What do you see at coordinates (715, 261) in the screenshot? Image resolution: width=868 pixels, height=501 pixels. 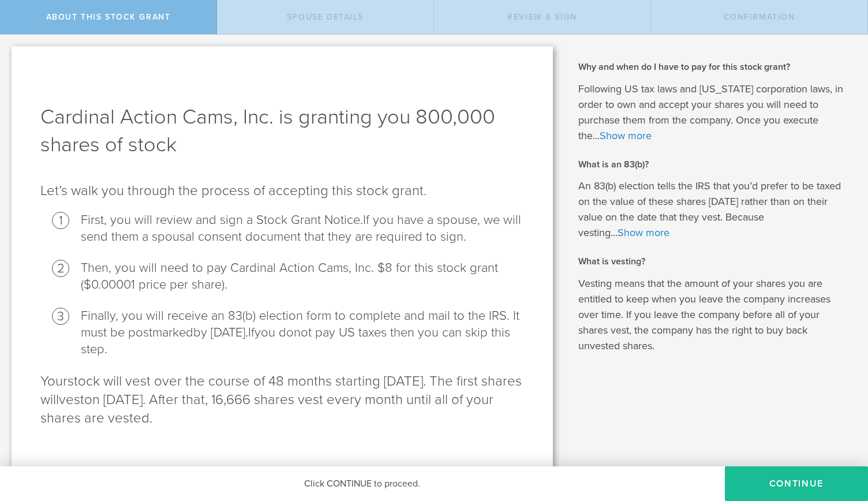 I see `h2: What is vesting?` at bounding box center [715, 261].